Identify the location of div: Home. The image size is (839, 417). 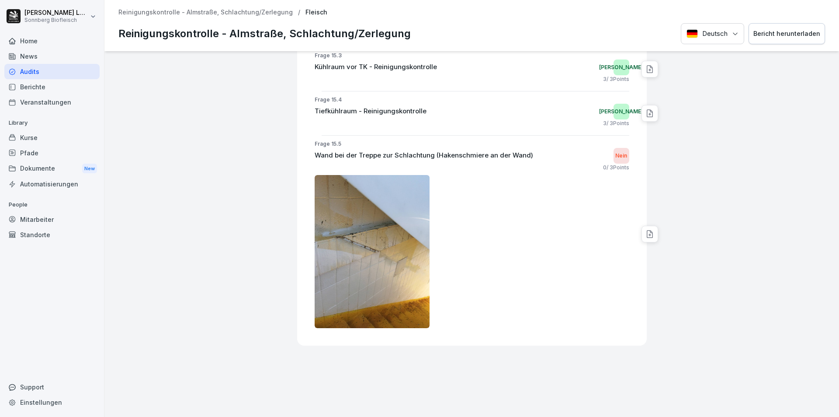
(52, 41).